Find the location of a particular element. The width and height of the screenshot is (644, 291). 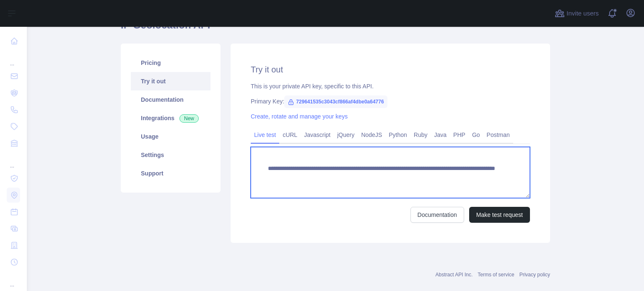

button: Invite users is located at coordinates (576, 13).